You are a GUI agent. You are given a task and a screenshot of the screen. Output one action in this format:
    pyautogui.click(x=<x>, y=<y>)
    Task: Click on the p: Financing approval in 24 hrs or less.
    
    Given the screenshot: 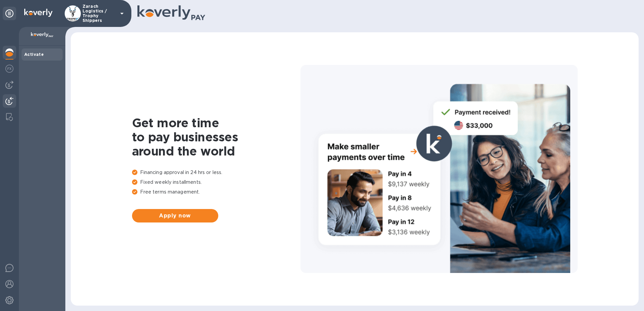 What is the action you would take?
    pyautogui.click(x=216, y=173)
    